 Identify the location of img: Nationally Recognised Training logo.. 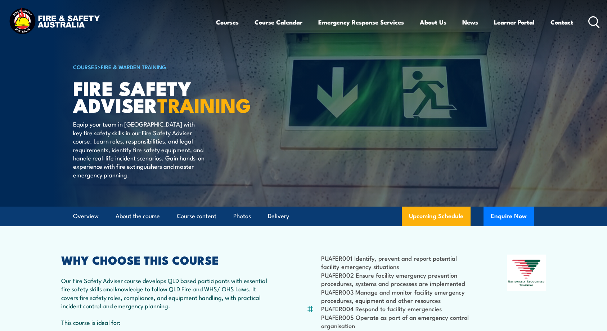
(527, 273).